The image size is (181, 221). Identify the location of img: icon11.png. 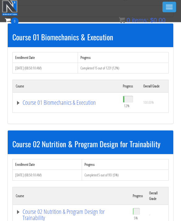
(122, 20).